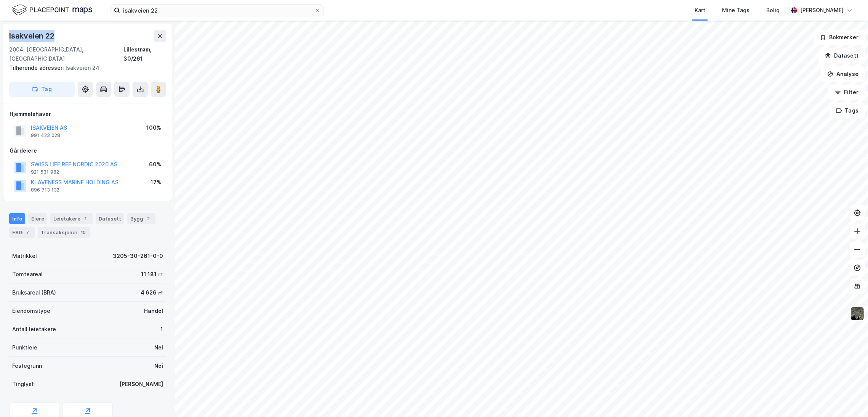 Image resolution: width=868 pixels, height=417 pixels. Describe the element at coordinates (27, 274) in the screenshot. I see `div: Tomteareal` at that location.